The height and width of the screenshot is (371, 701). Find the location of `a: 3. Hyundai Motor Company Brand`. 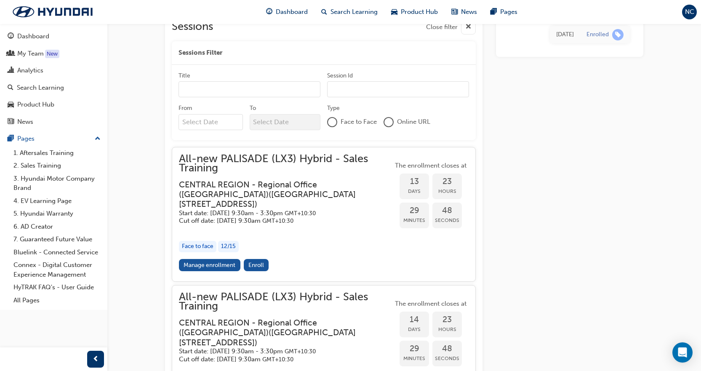

a: 3. Hyundai Motor Company Brand is located at coordinates (57, 183).